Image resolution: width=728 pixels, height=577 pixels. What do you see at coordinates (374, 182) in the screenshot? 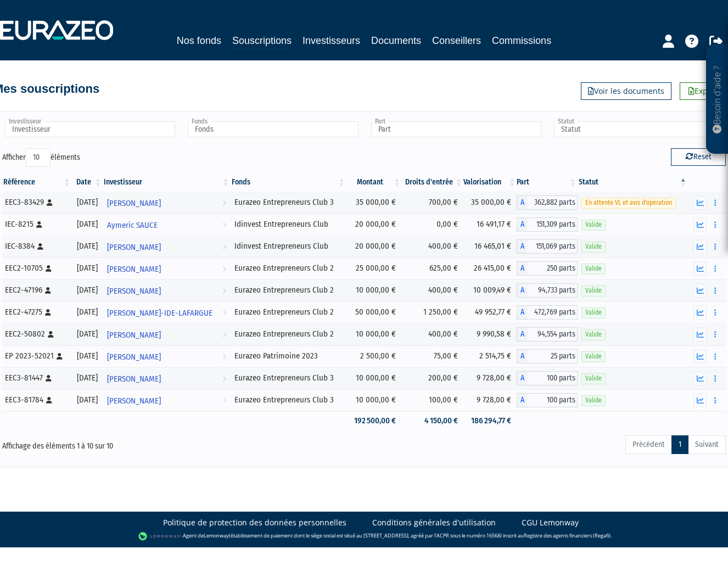
I see `th: Montant: activer pour trier la colonne par ordre croissant` at bounding box center [374, 182].